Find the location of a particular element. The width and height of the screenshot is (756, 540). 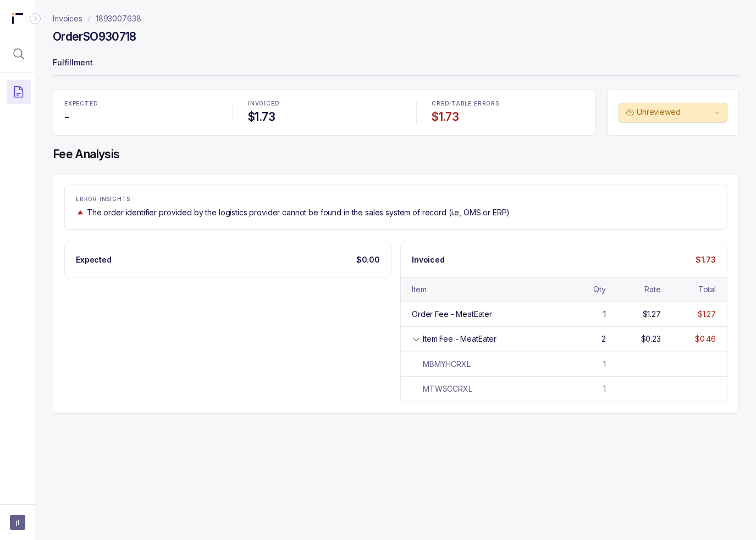

div: Item Fee - MeatEater is located at coordinates (460, 339).